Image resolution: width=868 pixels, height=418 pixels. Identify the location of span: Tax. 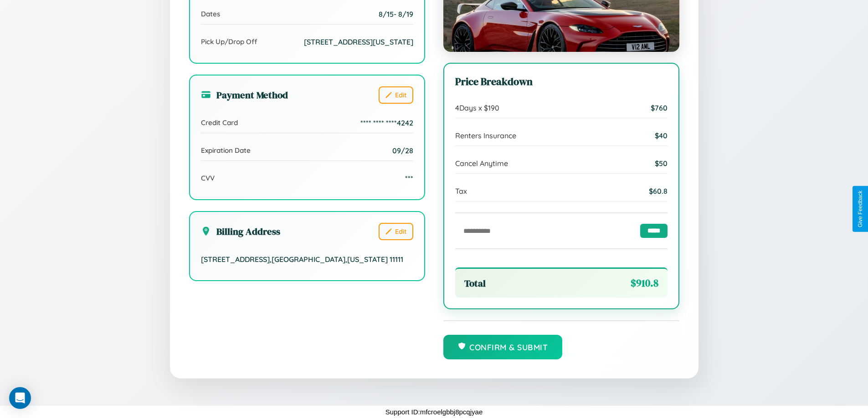
(461, 191).